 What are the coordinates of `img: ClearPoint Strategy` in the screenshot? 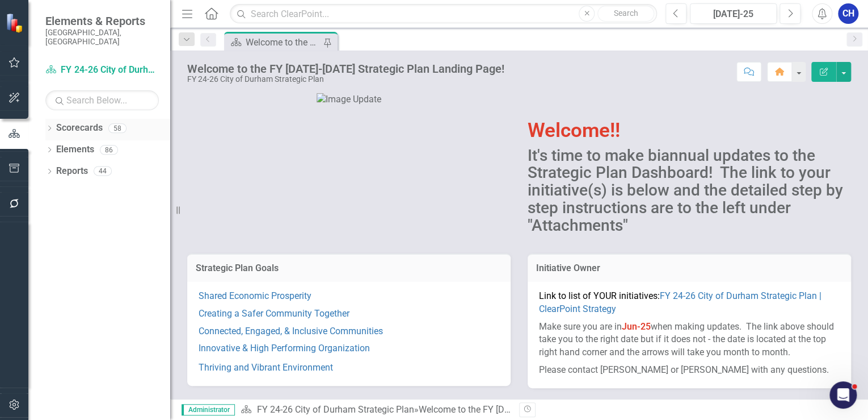 It's located at (15, 22).